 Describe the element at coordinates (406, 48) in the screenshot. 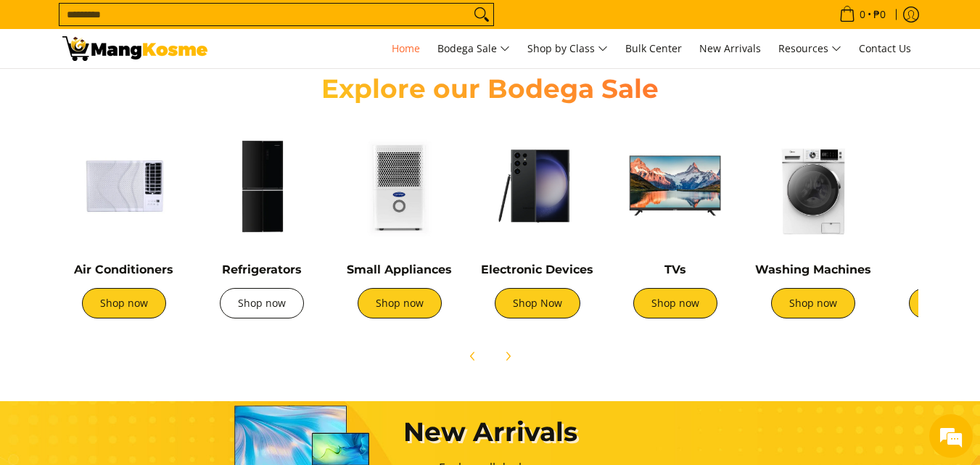

I see `a: Home` at that location.